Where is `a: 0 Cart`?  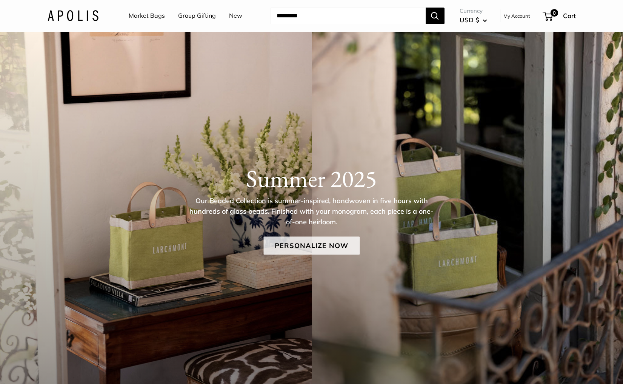
a: 0 Cart is located at coordinates (560, 16).